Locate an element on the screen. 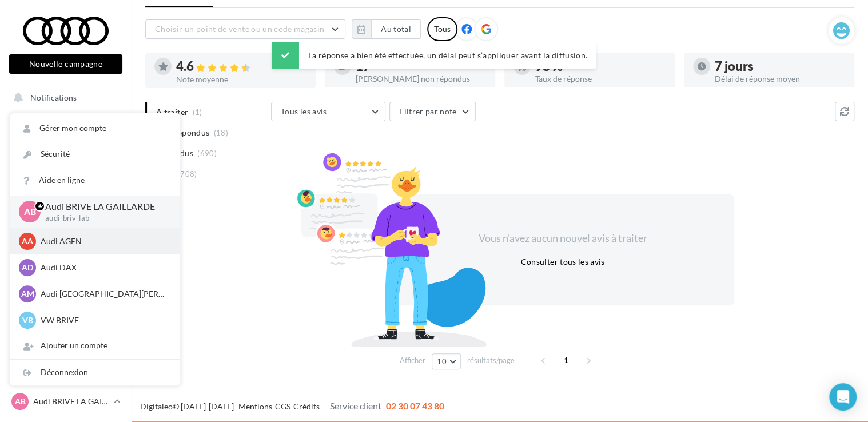  span: AM is located at coordinates (28, 294).